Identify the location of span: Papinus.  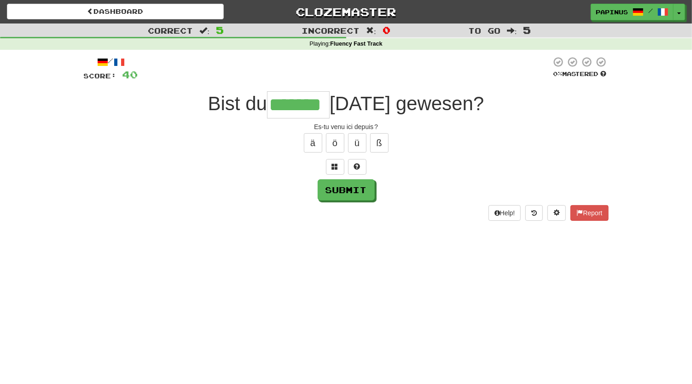
(612, 12).